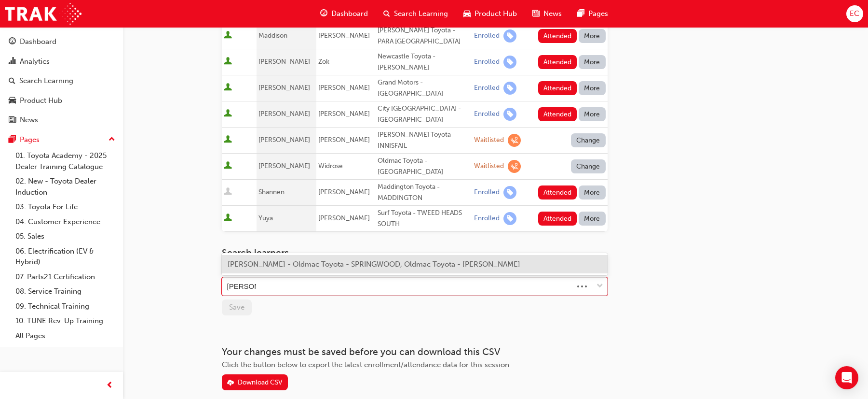  Describe the element at coordinates (65, 207) in the screenshot. I see `a: 03. Toyota For Life` at that location.